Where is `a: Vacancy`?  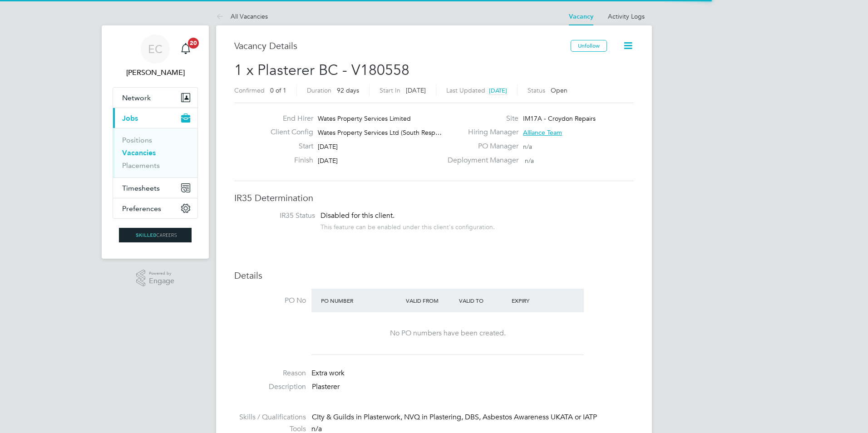
a: Vacancy is located at coordinates (581, 16).